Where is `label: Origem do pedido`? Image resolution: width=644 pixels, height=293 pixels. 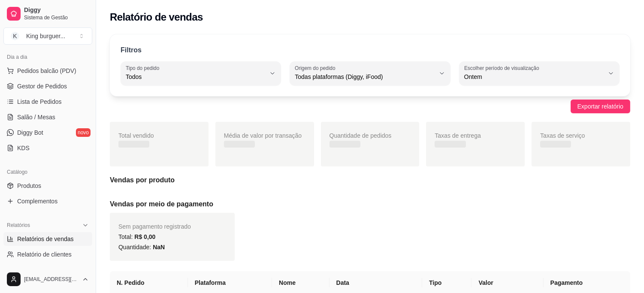 label: Origem do pedido is located at coordinates (316, 68).